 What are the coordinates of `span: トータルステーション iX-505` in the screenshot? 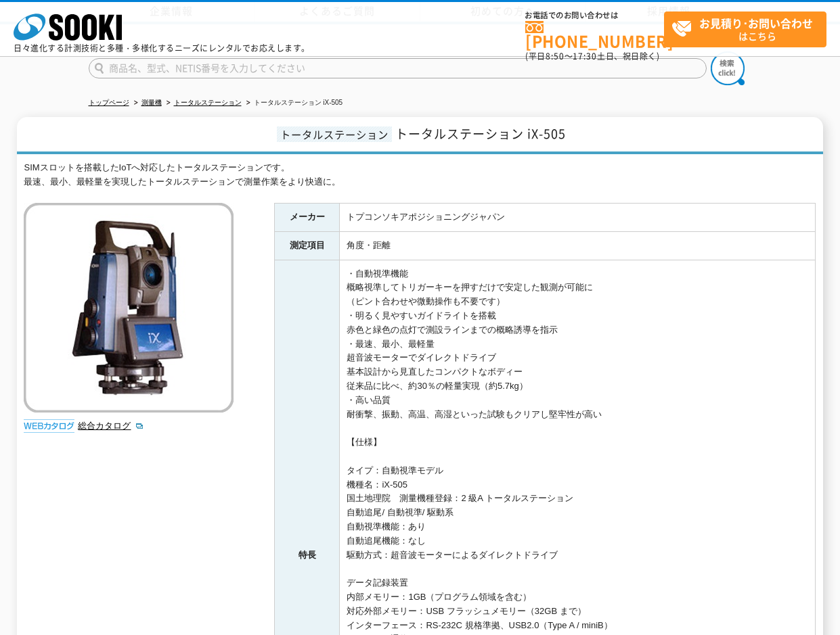 It's located at (481, 133).